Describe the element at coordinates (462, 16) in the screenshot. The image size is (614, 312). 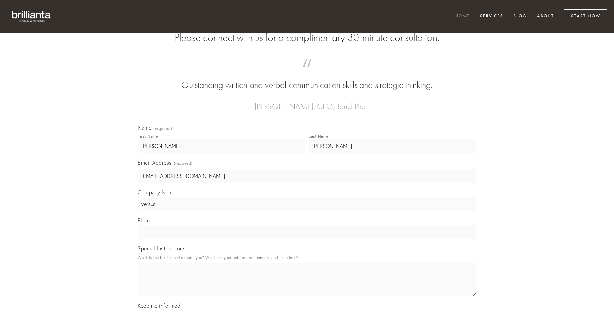
I see `a: Home` at that location.